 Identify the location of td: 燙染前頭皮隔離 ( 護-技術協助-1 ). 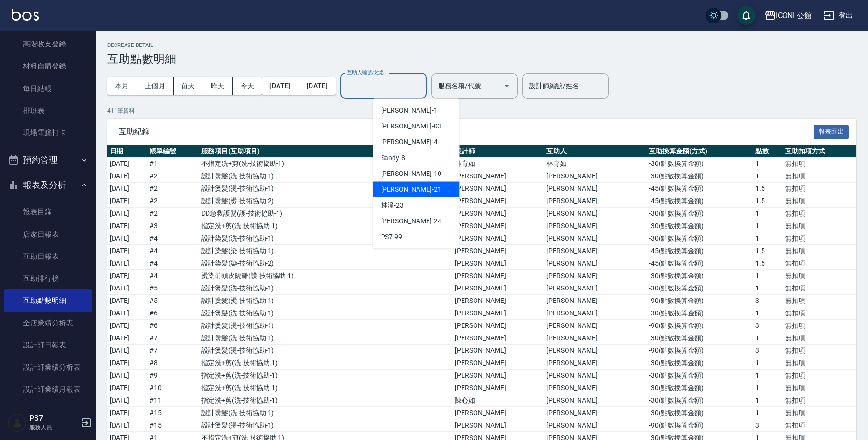
(325, 276).